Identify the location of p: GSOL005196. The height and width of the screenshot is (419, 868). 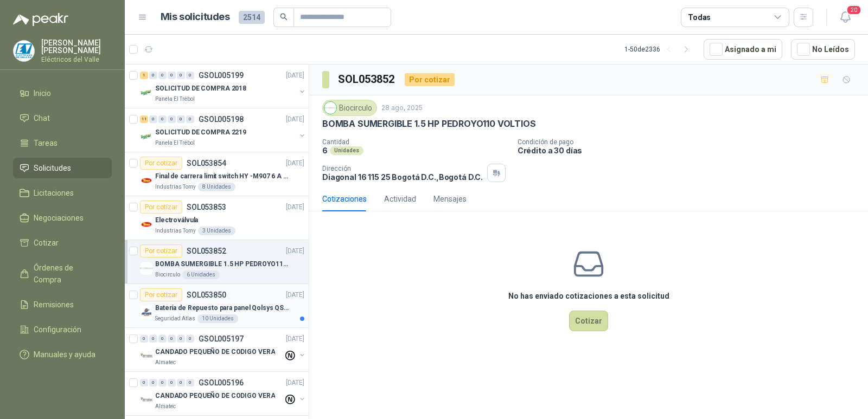
(221, 382).